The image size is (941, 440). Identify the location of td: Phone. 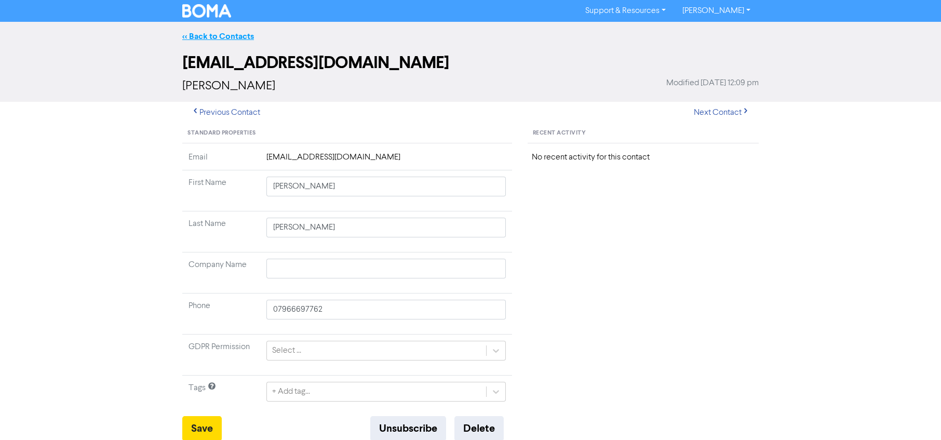
(221, 314).